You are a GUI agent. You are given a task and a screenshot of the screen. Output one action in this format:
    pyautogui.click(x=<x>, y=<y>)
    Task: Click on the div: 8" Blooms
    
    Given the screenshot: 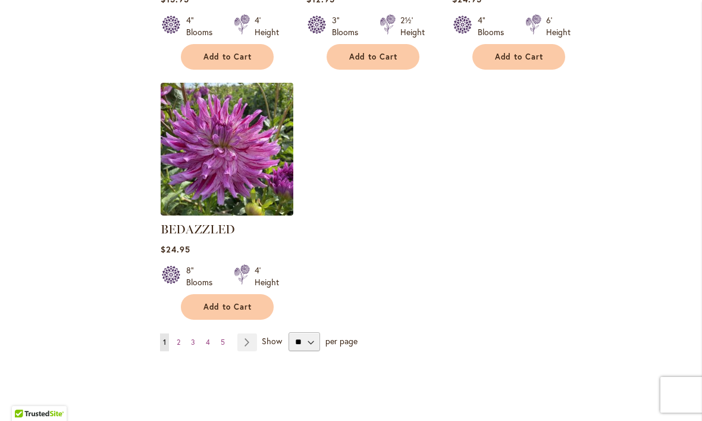 What is the action you would take?
    pyautogui.click(x=203, y=276)
    